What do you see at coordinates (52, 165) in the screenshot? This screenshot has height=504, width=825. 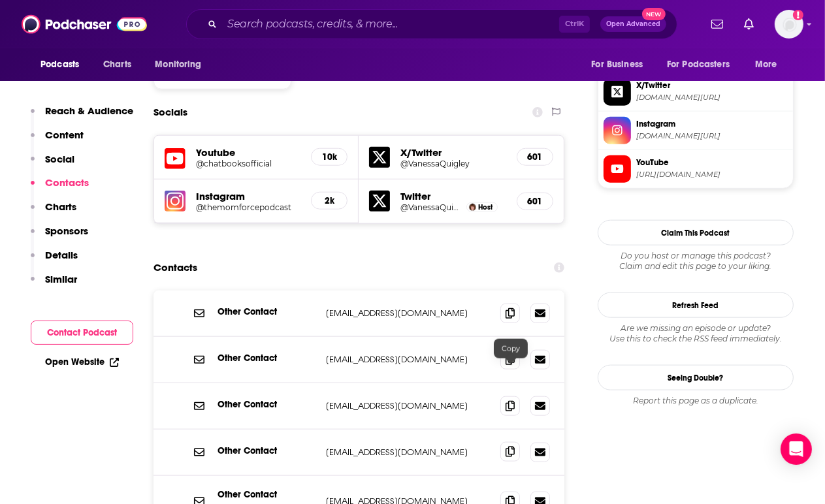 I see `button: Social` at bounding box center [52, 165].